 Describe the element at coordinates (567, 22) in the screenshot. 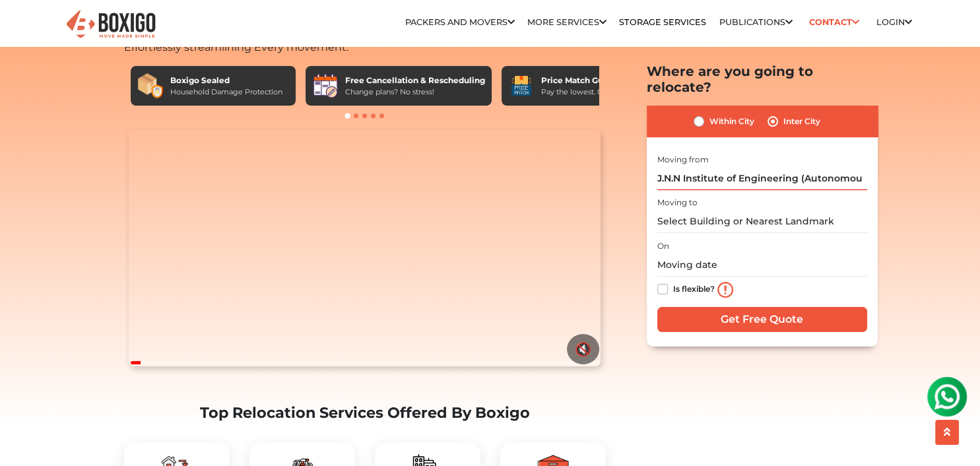

I see `a: More services` at that location.